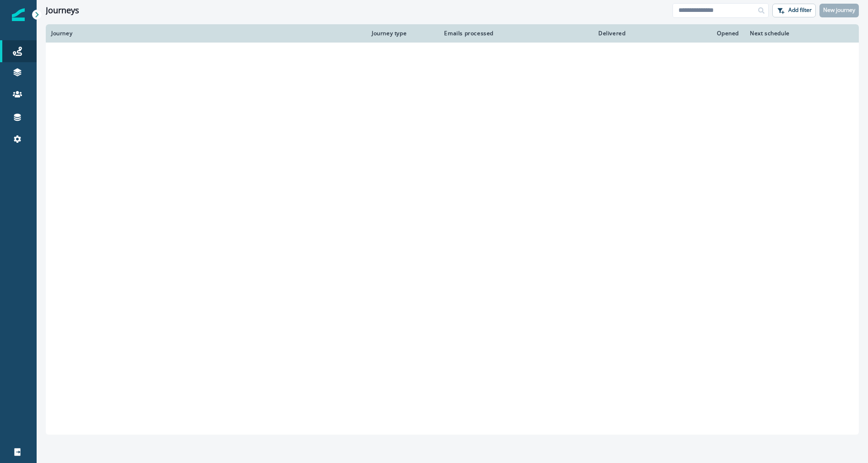 The height and width of the screenshot is (463, 868). Describe the element at coordinates (565, 33) in the screenshot. I see `div: Delivered` at that location.